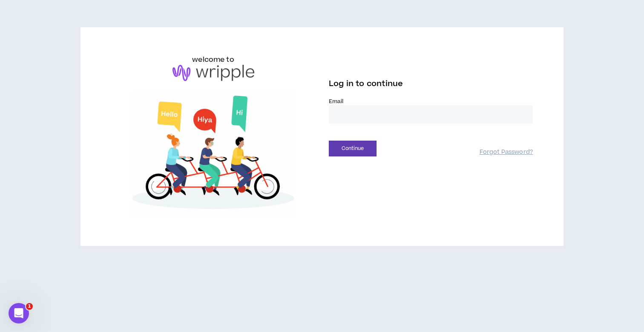 The image size is (644, 332). What do you see at coordinates (431, 101) in the screenshot?
I see `label: Email` at bounding box center [431, 101].